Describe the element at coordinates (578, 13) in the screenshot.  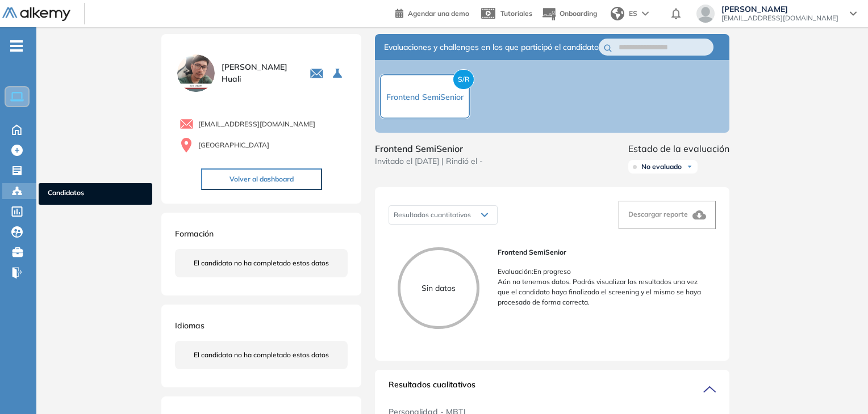
I see `span: Onboarding` at that location.